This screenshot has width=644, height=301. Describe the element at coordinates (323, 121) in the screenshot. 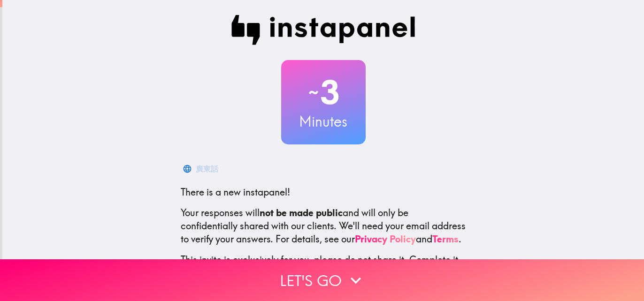

I see `h3: Minutes` at that location.